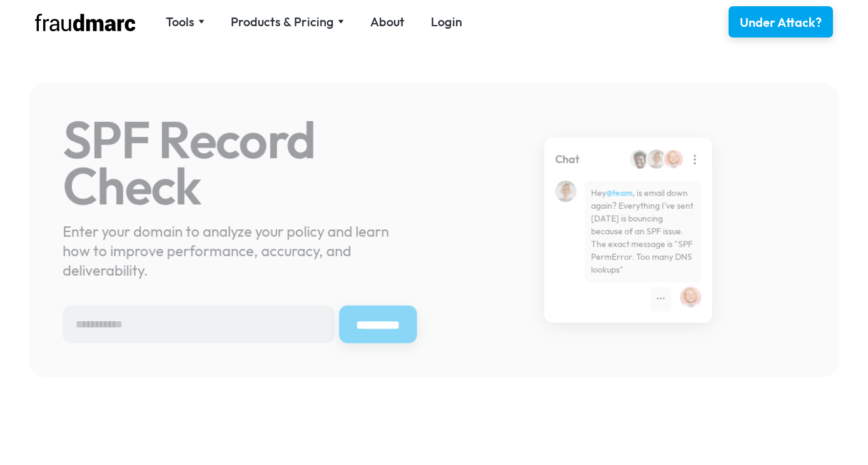 The width and height of the screenshot is (868, 465). Describe the element at coordinates (781, 22) in the screenshot. I see `div: Under Attack?` at that location.